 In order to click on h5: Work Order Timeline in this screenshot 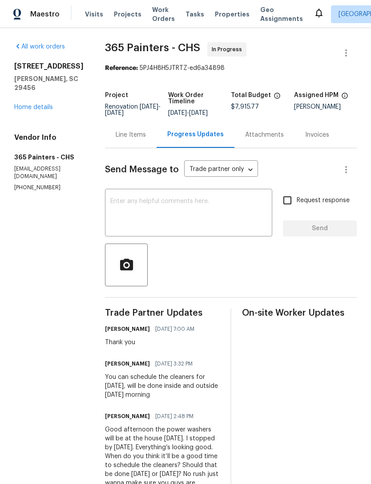, I will do `click(200, 98)`.